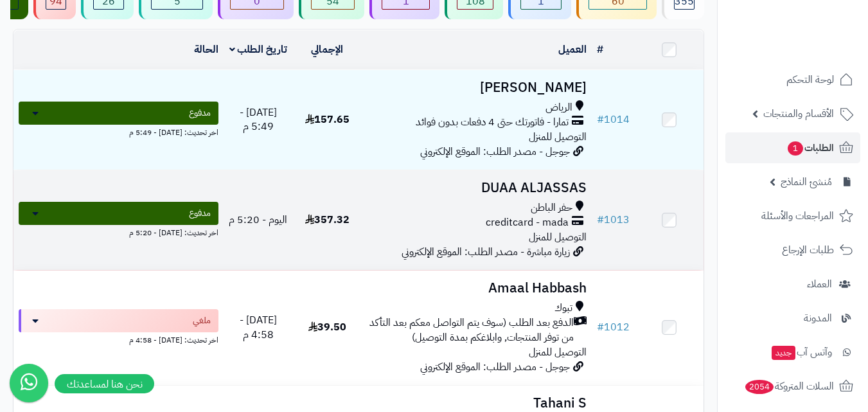 This screenshot has width=868, height=412. What do you see at coordinates (795, 149) in the screenshot?
I see `span: 1` at bounding box center [795, 149].